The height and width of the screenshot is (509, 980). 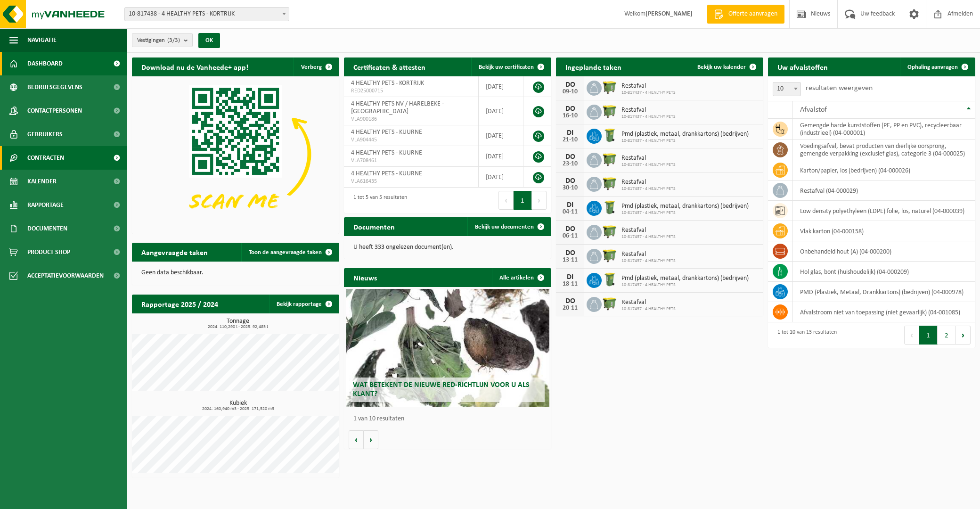 What do you see at coordinates (371, 440) in the screenshot?
I see `button: Volgende` at bounding box center [371, 440].